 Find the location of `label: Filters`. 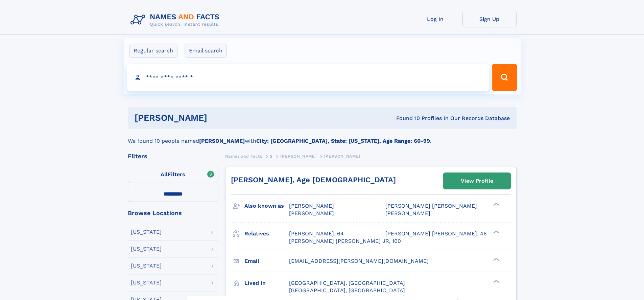

label: Filters is located at coordinates (173, 175).